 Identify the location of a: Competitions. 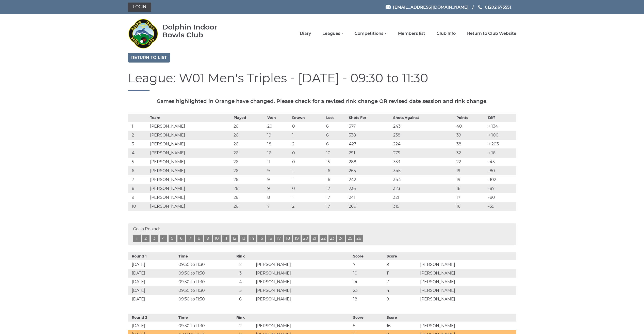
(370, 33).